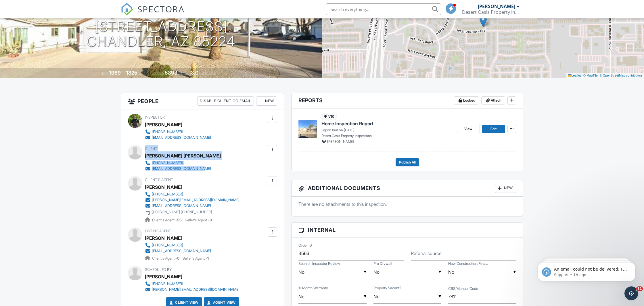 The width and height of the screenshot is (644, 306). I want to click on label: Order ID, so click(305, 245).